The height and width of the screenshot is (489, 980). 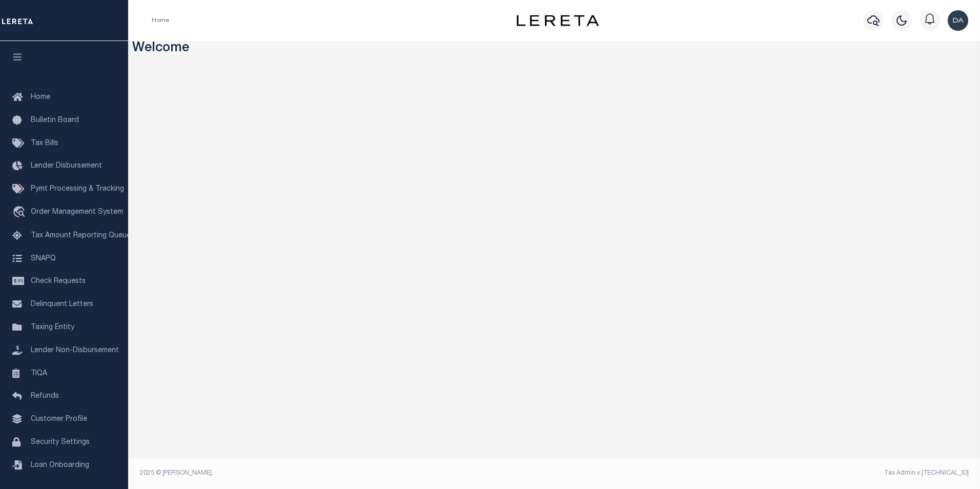 I want to click on img: logo-dark.svg, so click(x=558, y=20).